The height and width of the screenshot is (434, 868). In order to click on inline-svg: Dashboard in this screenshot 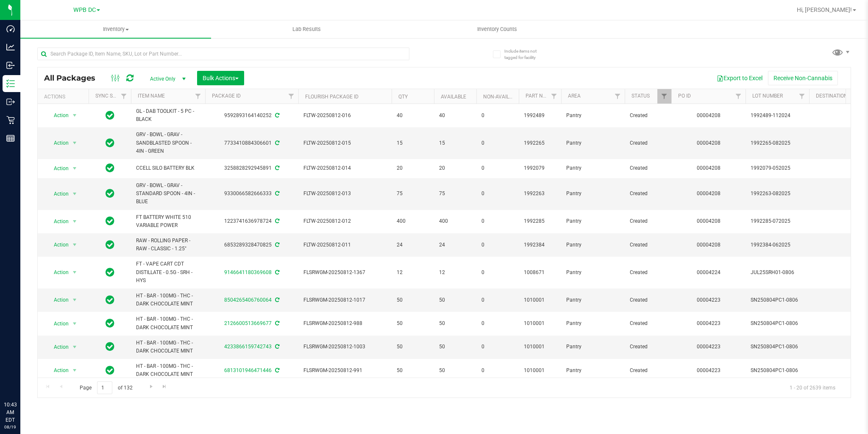, I will do `click(10, 29)`.